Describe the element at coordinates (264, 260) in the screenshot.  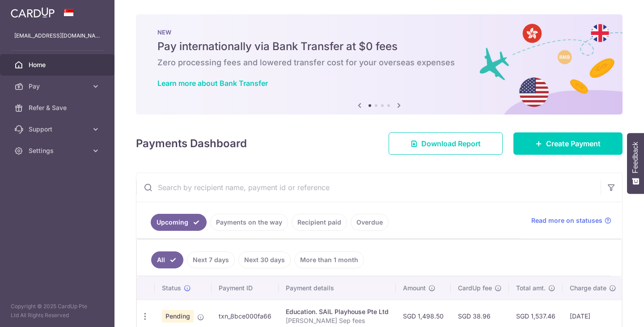
I see `a: Next 30 days` at that location.